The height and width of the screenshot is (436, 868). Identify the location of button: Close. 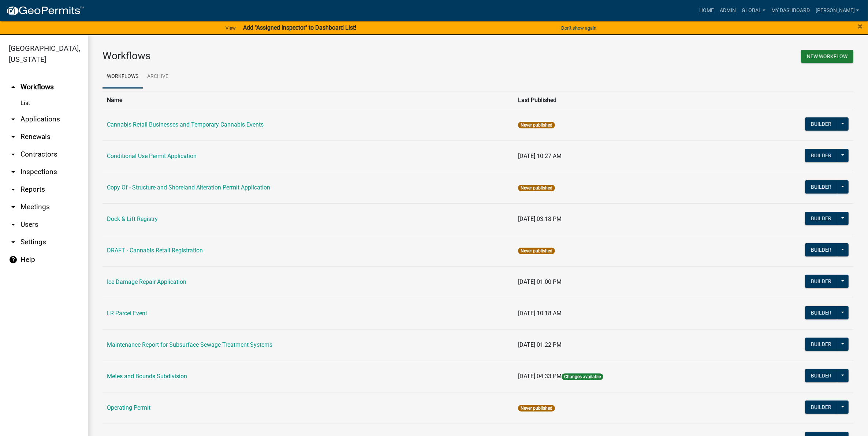
(860, 27).